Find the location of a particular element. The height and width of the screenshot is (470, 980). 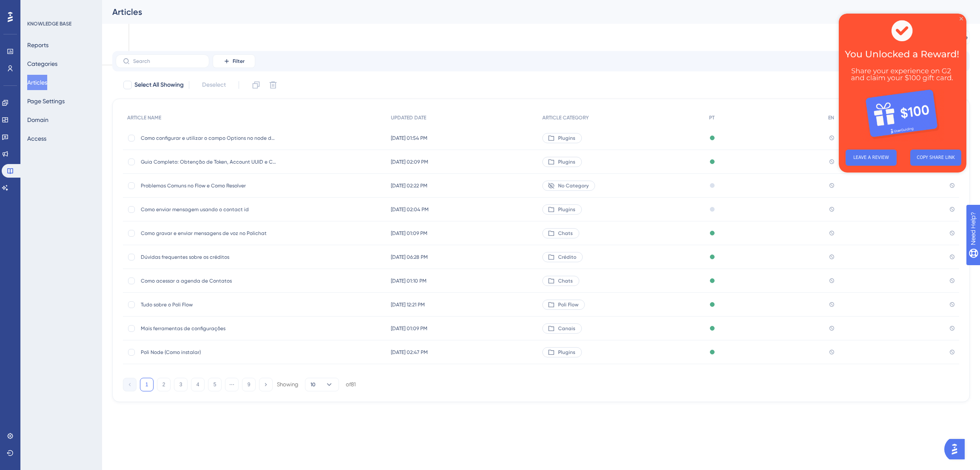

img: launcher-image-alternative-text is located at coordinates (10, 13).